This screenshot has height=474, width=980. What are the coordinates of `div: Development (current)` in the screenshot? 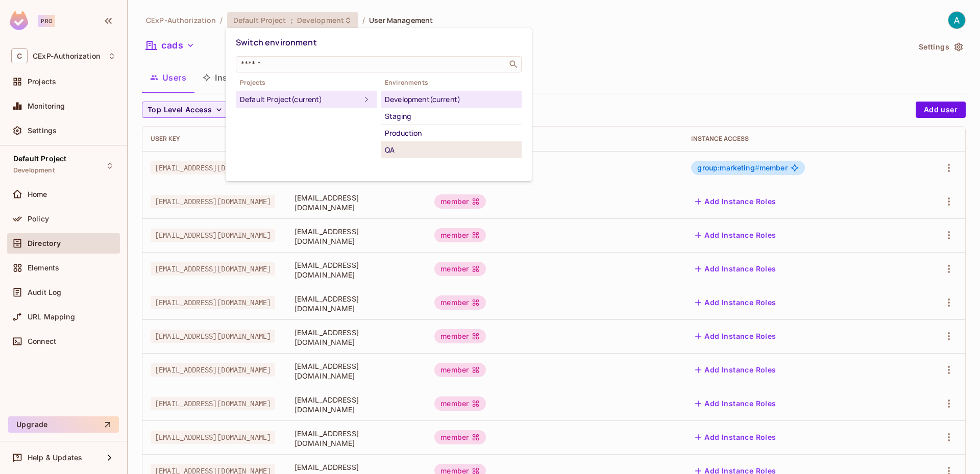 It's located at (451, 99).